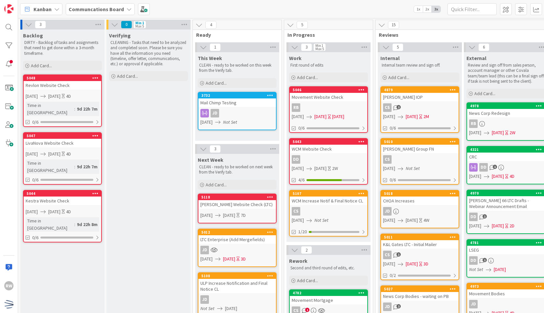  What do you see at coordinates (420, 194) in the screenshot?
I see `div: 5018` at bounding box center [420, 194].